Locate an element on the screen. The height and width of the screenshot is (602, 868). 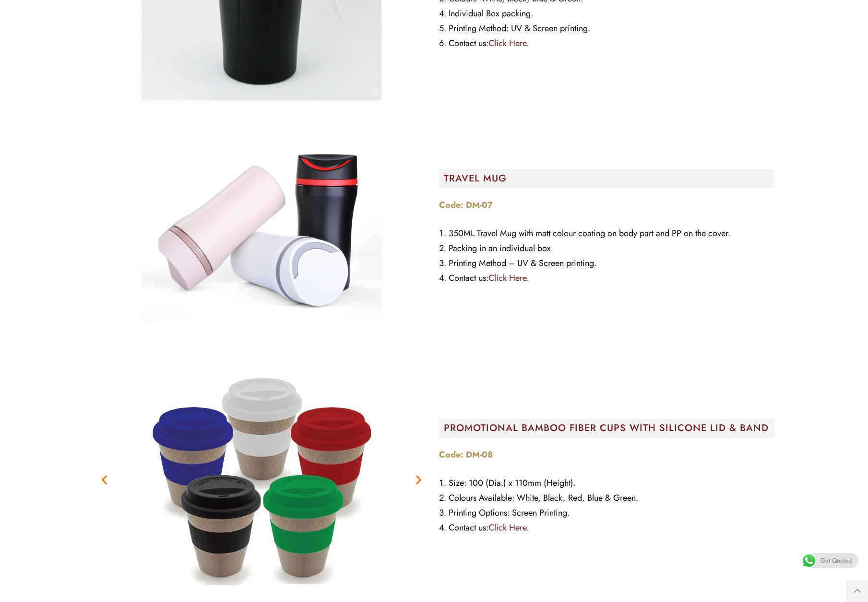
div: 1 / 2 is located at coordinates (262, 480).